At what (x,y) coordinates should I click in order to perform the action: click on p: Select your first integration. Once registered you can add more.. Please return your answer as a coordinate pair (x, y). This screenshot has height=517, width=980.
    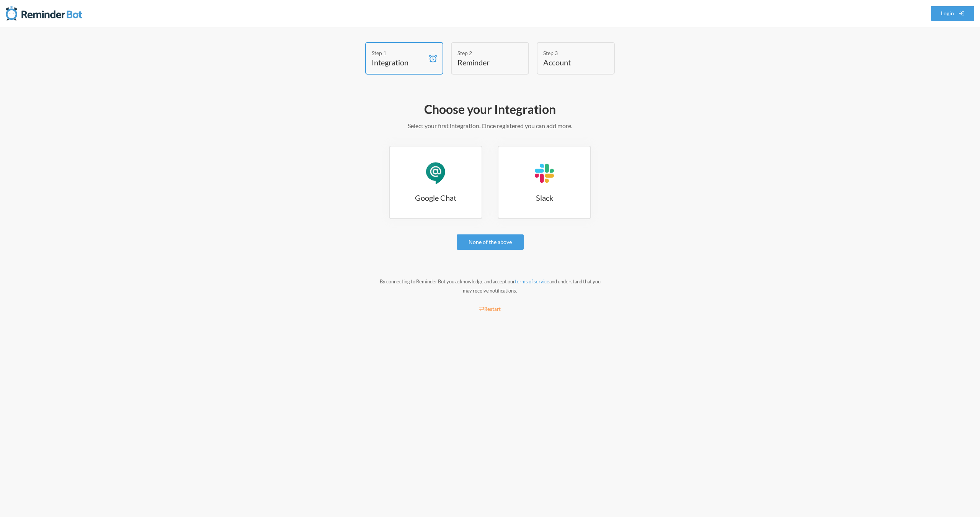
    Looking at the image, I should click on (490, 126).